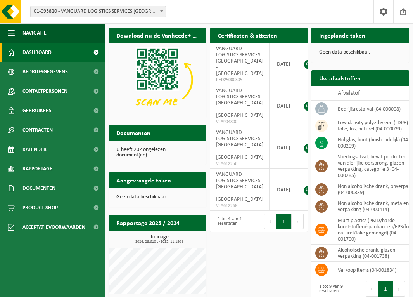 The image size is (413, 297). What do you see at coordinates (159, 239) in the screenshot?
I see `h3: Tonnage` at bounding box center [159, 239].